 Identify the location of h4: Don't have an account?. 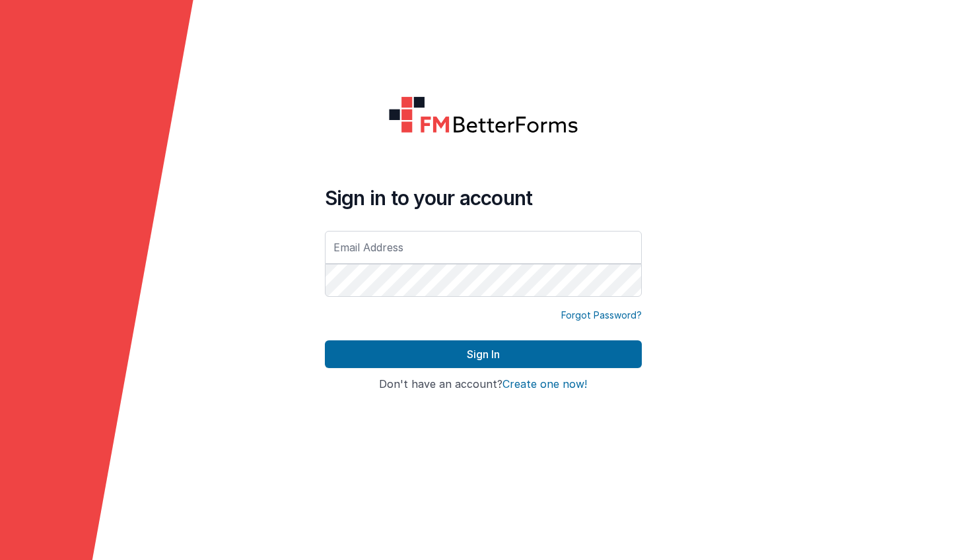
(483, 385).